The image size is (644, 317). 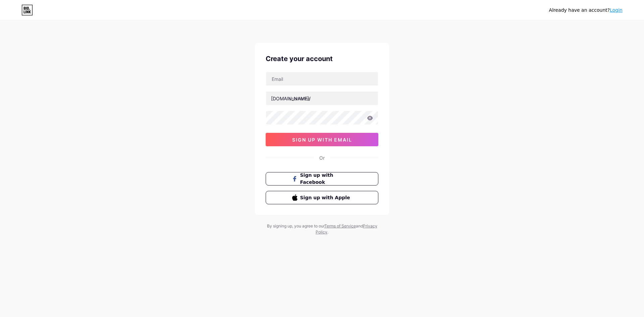 What do you see at coordinates (322, 98) in the screenshot?
I see `input: username` at bounding box center [322, 98].